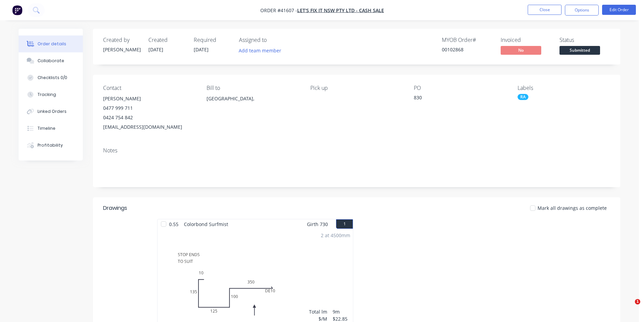  Describe the element at coordinates (51, 61) in the screenshot. I see `button: Collaborate` at that location.